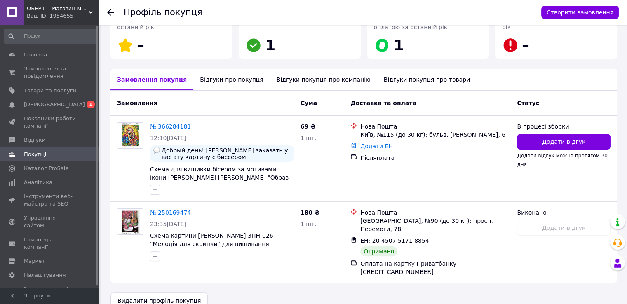 Image resolution: width=627 pixels, height=304 pixels. Describe the element at coordinates (137, 103) in the screenshot. I see `span: Замовлення` at that location.